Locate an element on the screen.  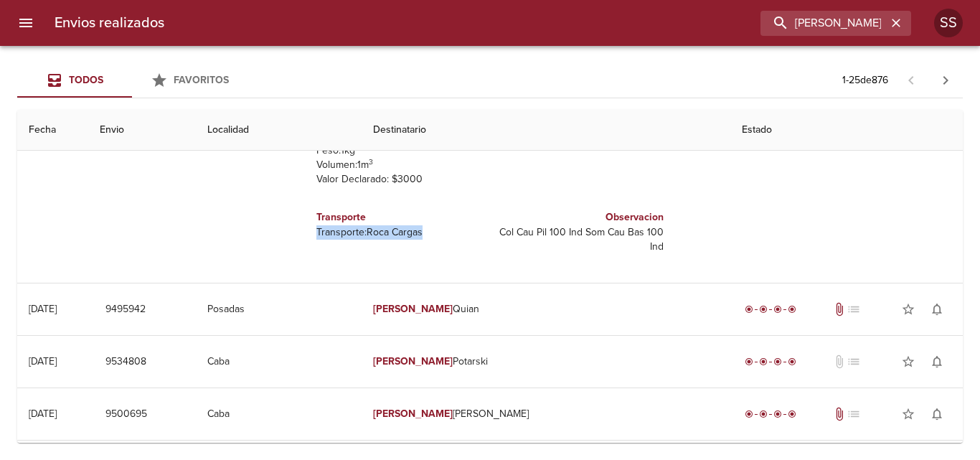
span: No tiene documentos adjuntos is located at coordinates (840, 362).